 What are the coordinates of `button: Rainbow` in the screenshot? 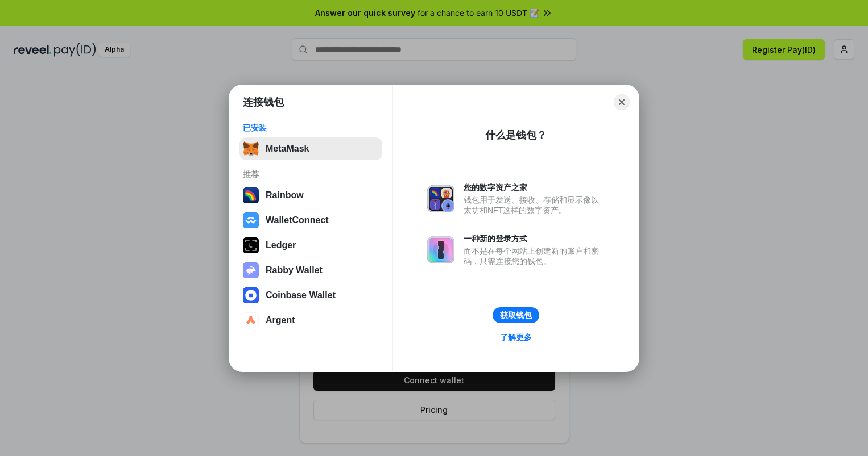 It's located at (310, 196).